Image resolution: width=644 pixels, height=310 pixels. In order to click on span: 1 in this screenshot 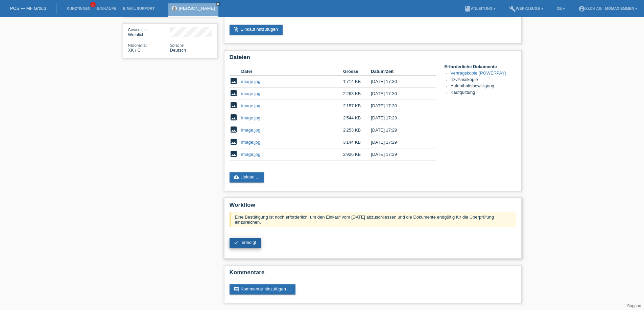, I will do `click(93, 4)`.